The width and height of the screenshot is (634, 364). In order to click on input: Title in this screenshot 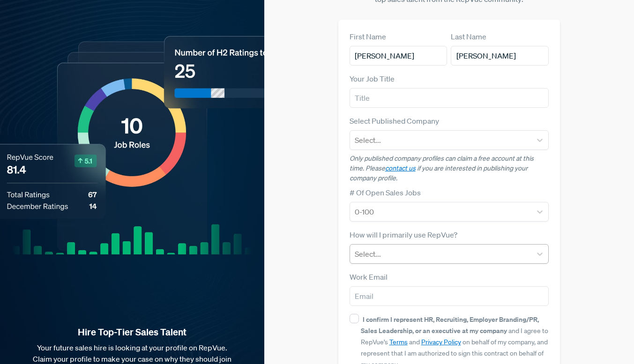, I will do `click(449, 98)`.